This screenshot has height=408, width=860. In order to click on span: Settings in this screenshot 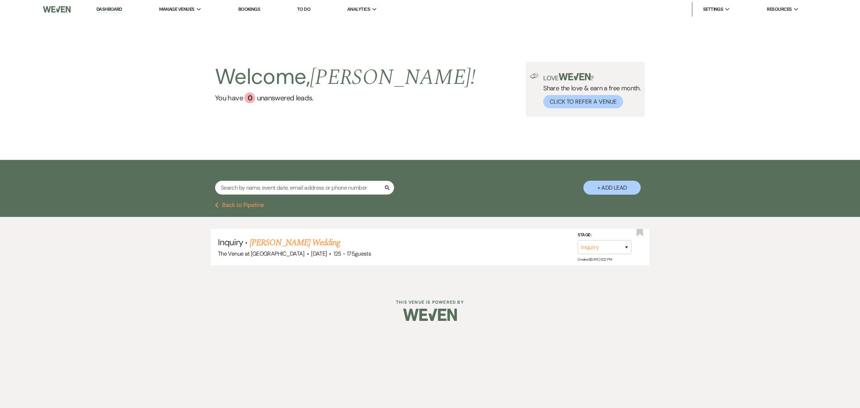, I will do `click(713, 9)`.